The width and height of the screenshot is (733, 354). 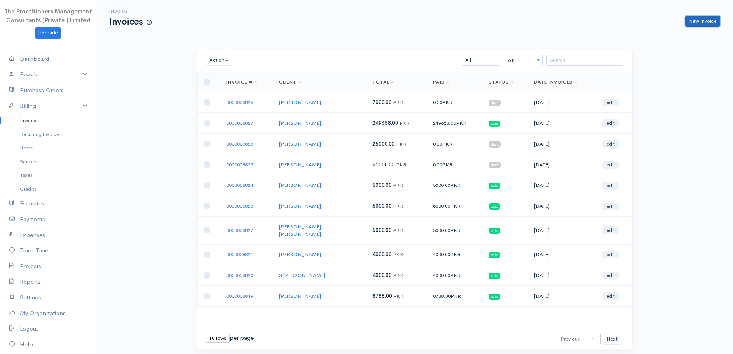 What do you see at coordinates (384, 144) in the screenshot?
I see `span: 25000.00` at bounding box center [384, 144].